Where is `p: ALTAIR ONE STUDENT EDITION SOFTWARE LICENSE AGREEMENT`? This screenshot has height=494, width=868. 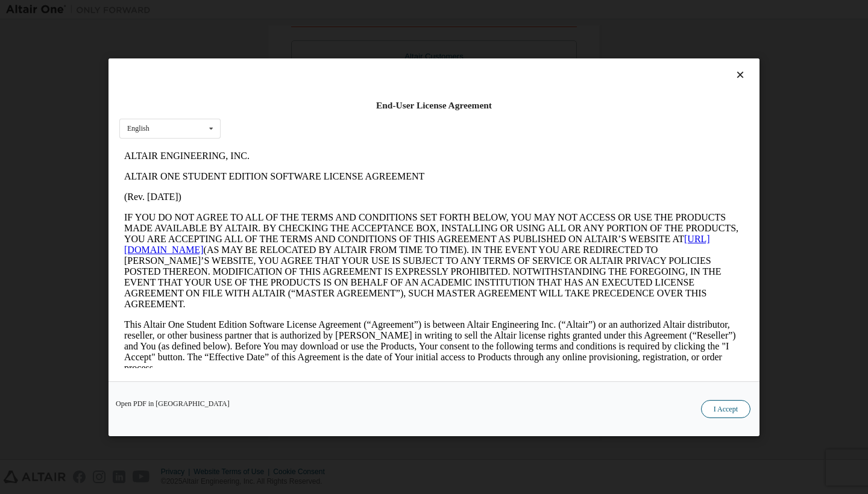
p: ALTAIR ONE STUDENT EDITION SOFTWARE LICENSE AGREEMENT is located at coordinates (315, 31).